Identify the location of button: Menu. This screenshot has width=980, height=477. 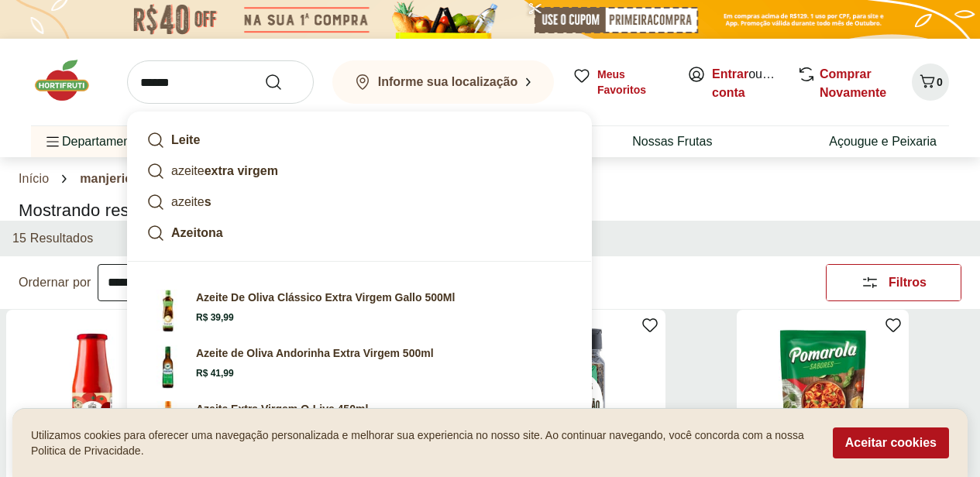
(53, 141).